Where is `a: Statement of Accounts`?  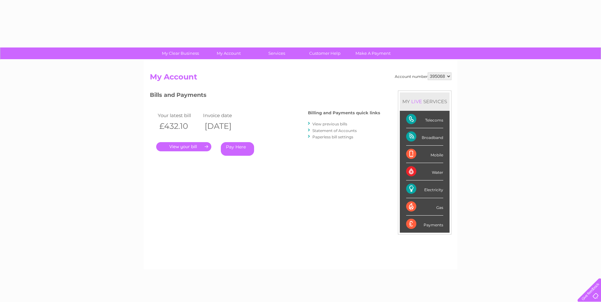
a: Statement of Accounts is located at coordinates (335, 131).